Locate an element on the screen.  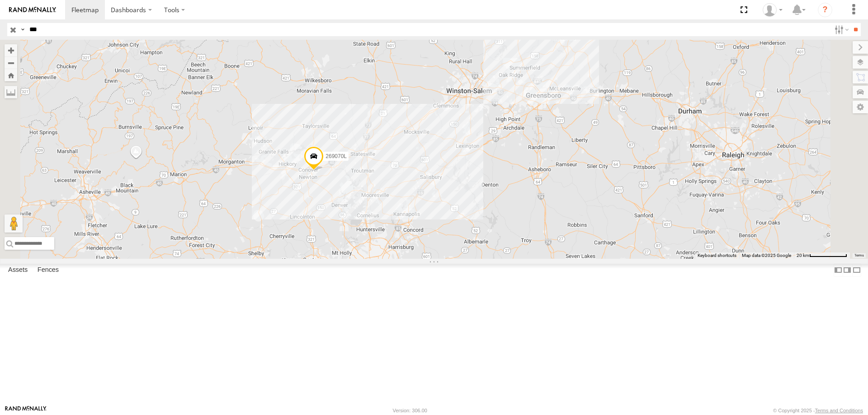
button: Zoom in is located at coordinates (11, 51).